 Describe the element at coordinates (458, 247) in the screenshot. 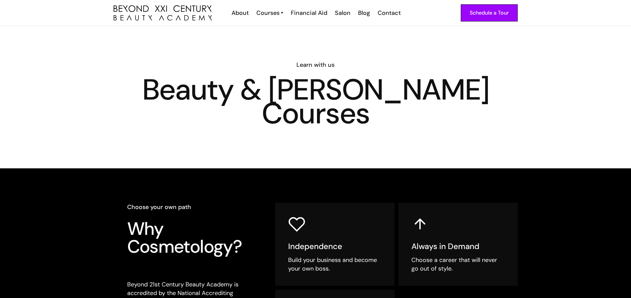

I see `h5: Always in Demand` at that location.